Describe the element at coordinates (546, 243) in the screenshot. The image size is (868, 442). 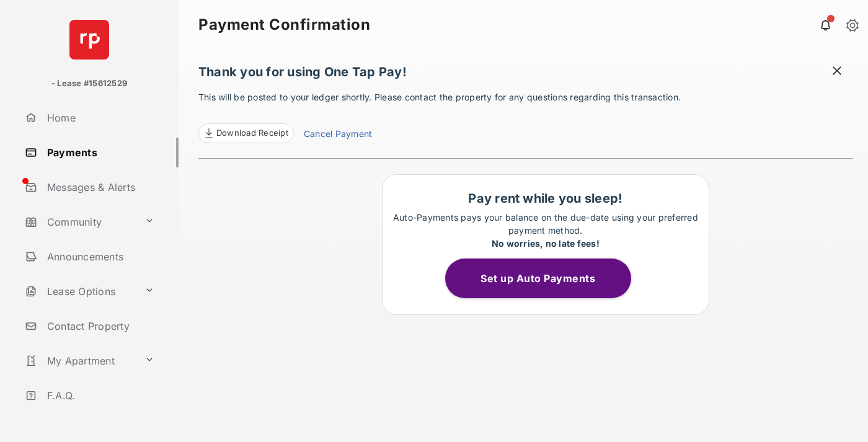
I see `div: No worries, no late fees!` at that location.